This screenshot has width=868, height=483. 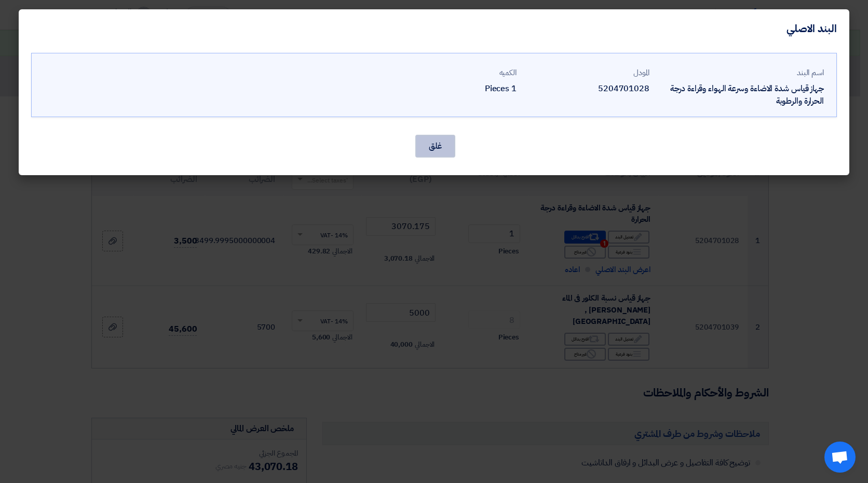 What do you see at coordinates (839, 457) in the screenshot?
I see `div: Open chat` at bounding box center [839, 457].